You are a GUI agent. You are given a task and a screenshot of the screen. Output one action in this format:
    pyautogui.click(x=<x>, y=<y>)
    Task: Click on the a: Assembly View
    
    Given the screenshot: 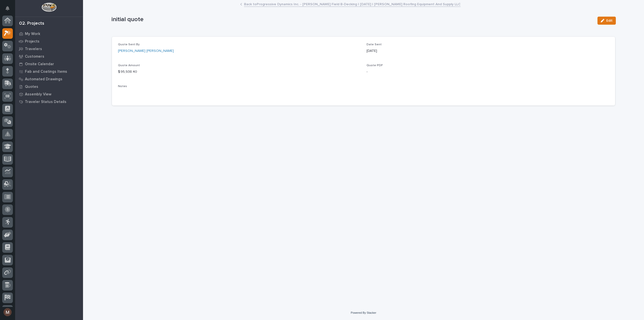 What is the action you would take?
    pyautogui.click(x=49, y=94)
    